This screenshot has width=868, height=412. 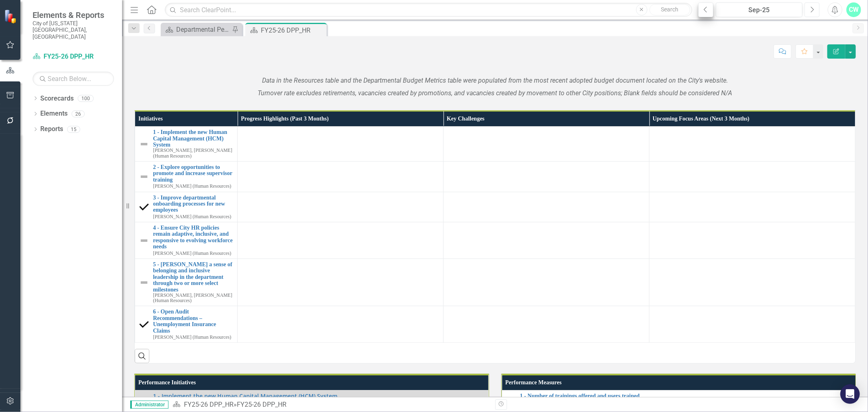 I want to click on a: Elements, so click(x=54, y=114).